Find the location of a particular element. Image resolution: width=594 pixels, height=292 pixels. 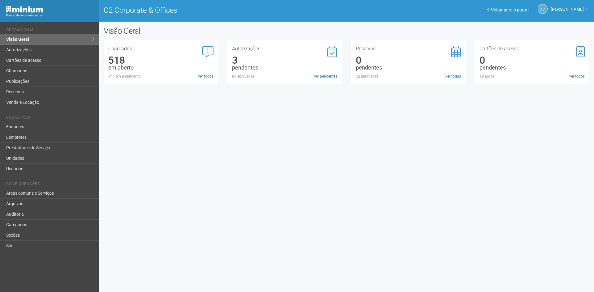

h2: Visão Geral is located at coordinates (202, 31).